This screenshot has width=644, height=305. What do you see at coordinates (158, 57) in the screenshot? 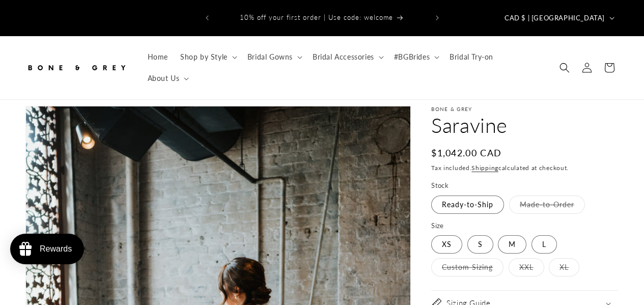
I see `span: Home` at bounding box center [158, 57].